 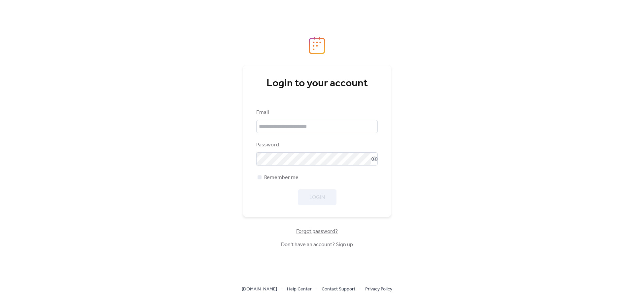 I want to click on span: Don't have an account?, so click(x=317, y=245).